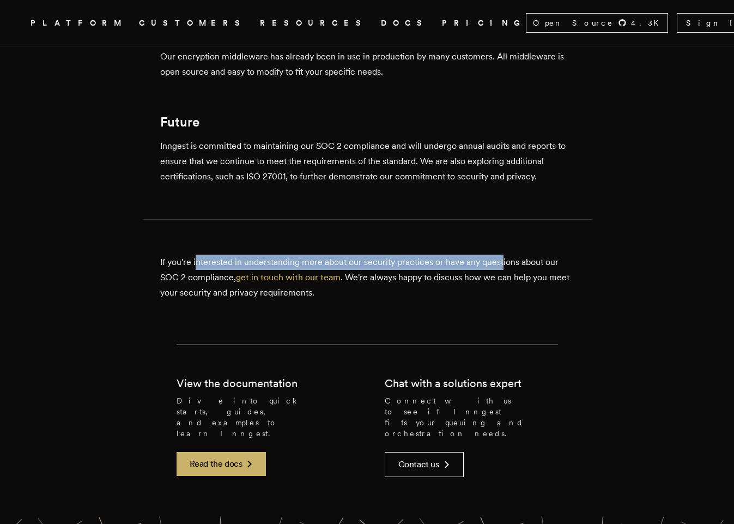 Image resolution: width=734 pixels, height=524 pixels. What do you see at coordinates (367, 161) in the screenshot?
I see `p: Inngest is committed to maintaining our SOC 2 compliance and will undergo annual audits and repor...` at bounding box center [367, 161].